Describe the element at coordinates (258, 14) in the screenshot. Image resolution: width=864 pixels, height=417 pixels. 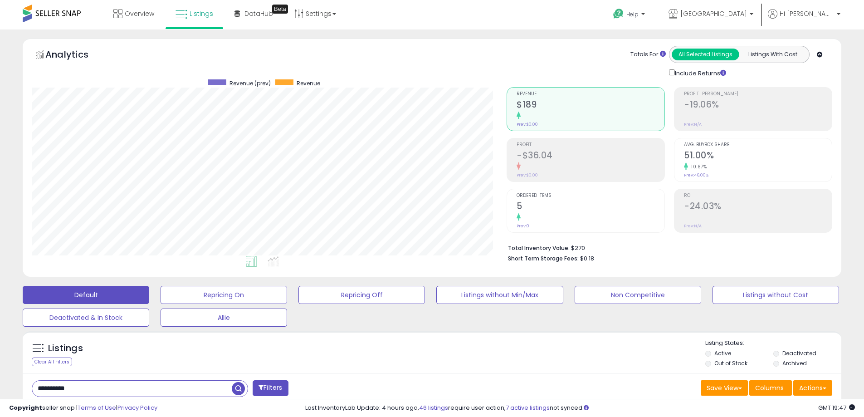
I see `span: DataHub` at that location.